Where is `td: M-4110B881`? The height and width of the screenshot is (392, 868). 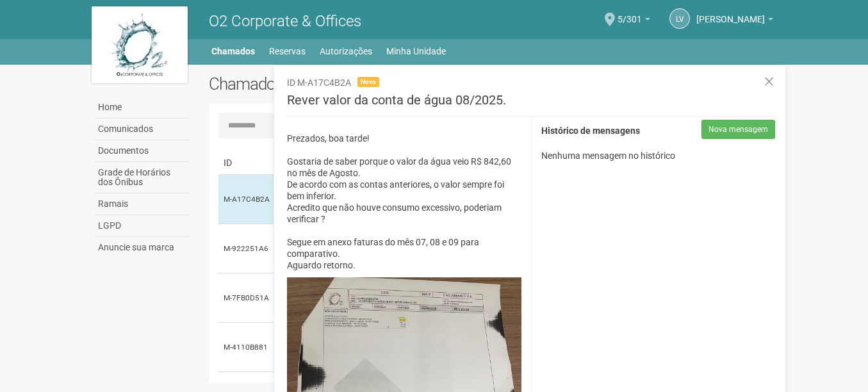
td: M-4110B881 is located at coordinates (247, 347).